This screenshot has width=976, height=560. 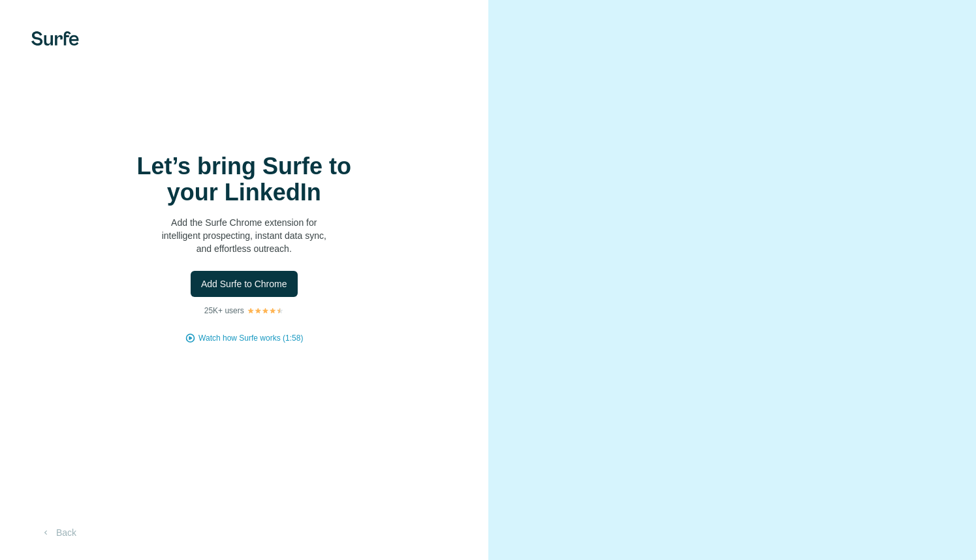 I want to click on img: Rating Stars, so click(x=265, y=311).